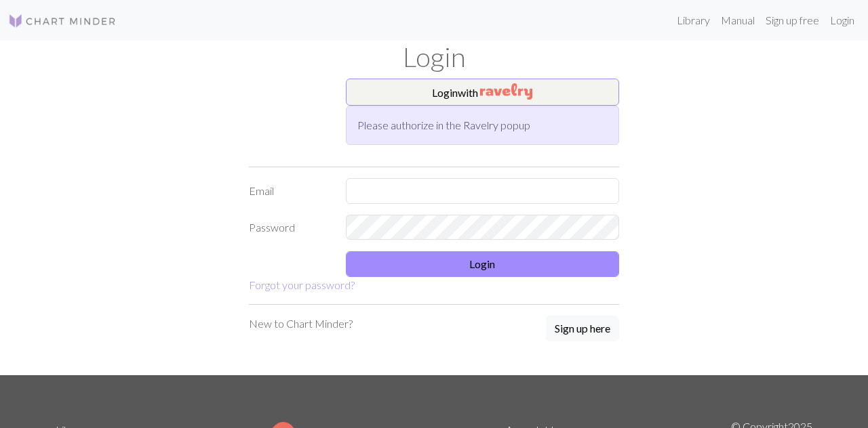  Describe the element at coordinates (302, 285) in the screenshot. I see `a: Forgot your password?` at that location.